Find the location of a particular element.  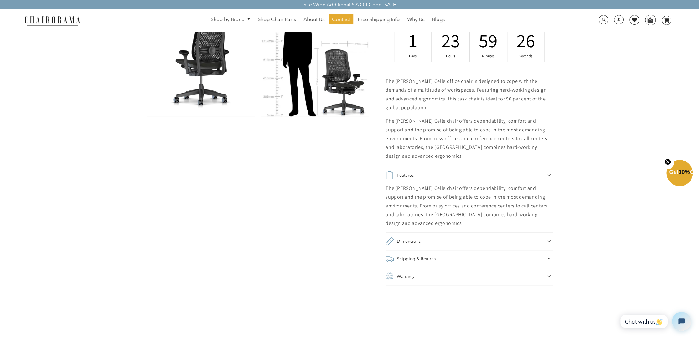

div: Days is located at coordinates (413, 56).